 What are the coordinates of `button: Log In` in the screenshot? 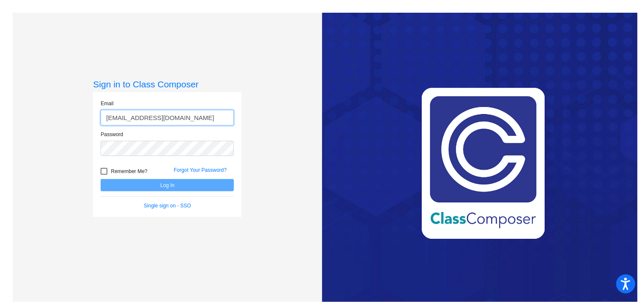 It's located at (167, 185).